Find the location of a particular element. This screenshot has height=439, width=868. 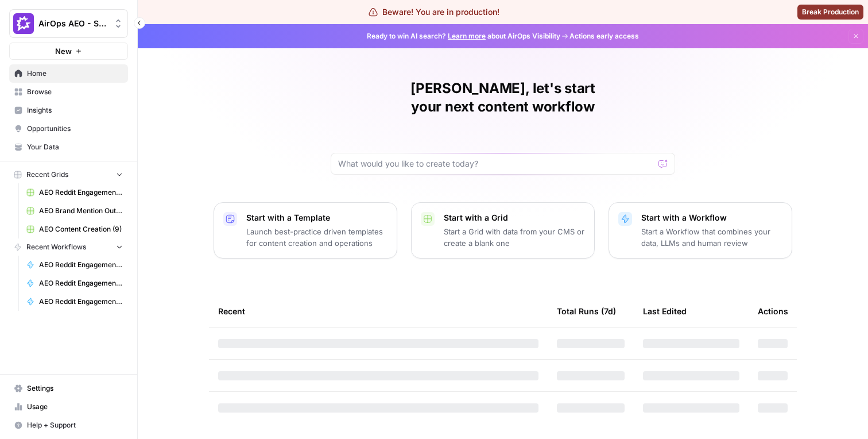

span: Help + Support is located at coordinates (74, 425).